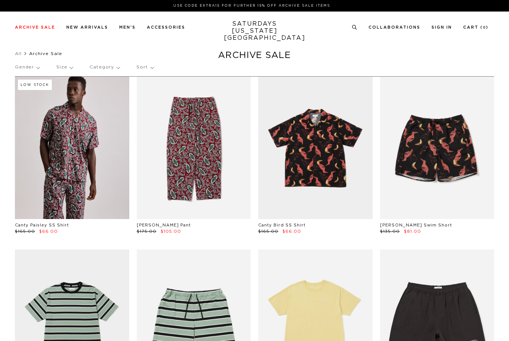 Image resolution: width=509 pixels, height=341 pixels. I want to click on a: Archive Sale, so click(35, 27).